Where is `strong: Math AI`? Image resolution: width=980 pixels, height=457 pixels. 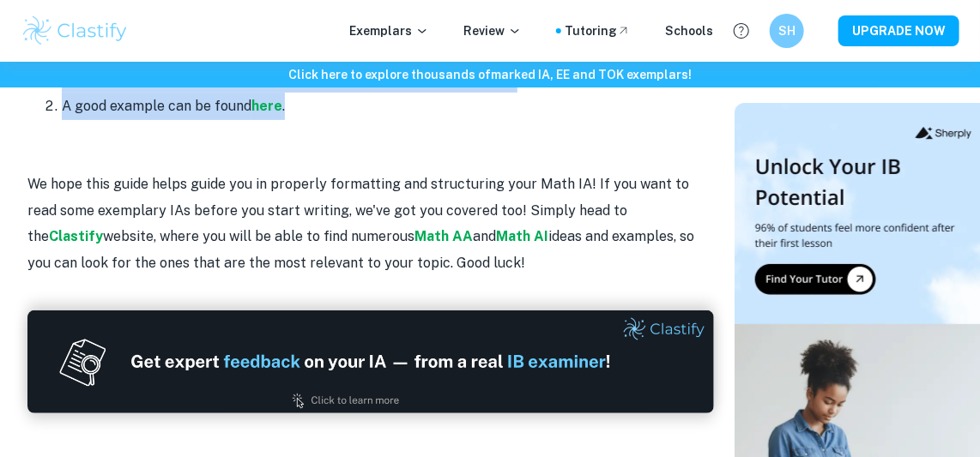
strong: Math AI is located at coordinates (521, 236).